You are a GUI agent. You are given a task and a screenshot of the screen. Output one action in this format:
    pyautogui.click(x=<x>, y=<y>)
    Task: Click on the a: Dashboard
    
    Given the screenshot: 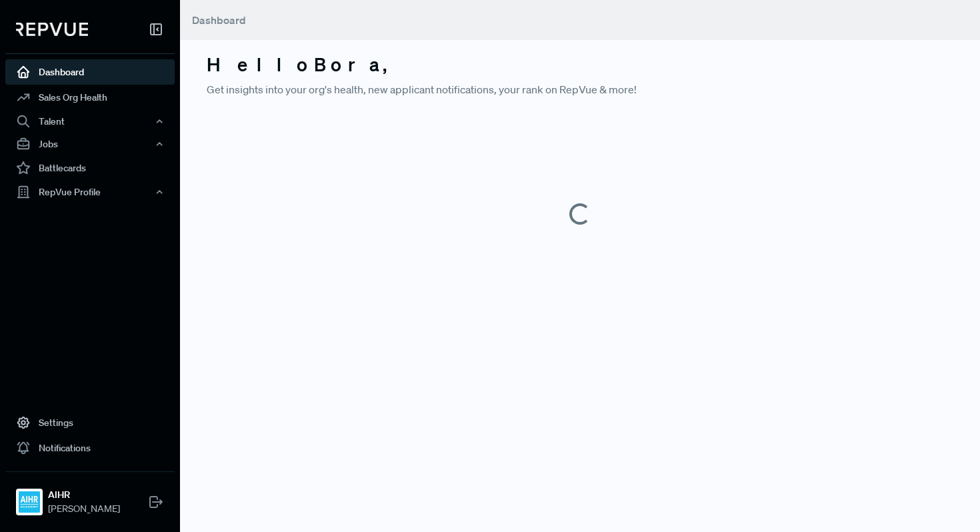 What is the action you would take?
    pyautogui.click(x=90, y=72)
    